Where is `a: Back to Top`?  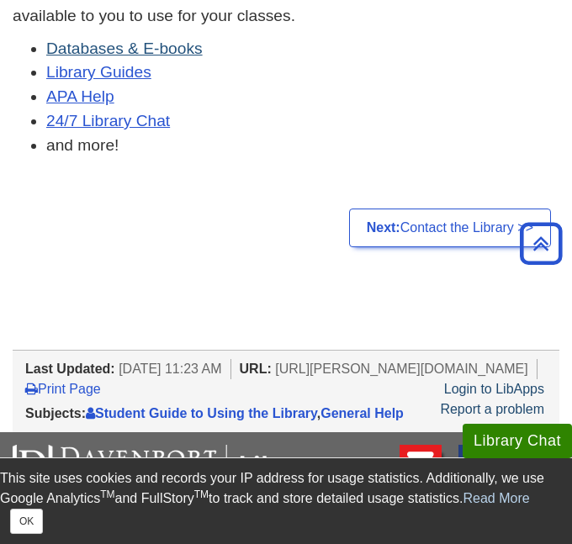 a: Back to Top is located at coordinates (540, 243).